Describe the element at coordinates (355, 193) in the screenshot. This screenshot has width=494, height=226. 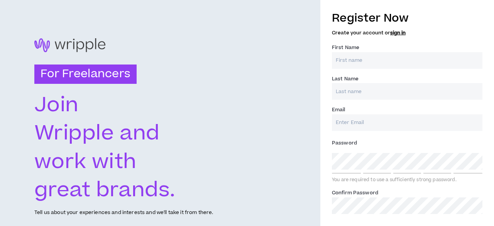
I see `label: Confirm Password` at that location.